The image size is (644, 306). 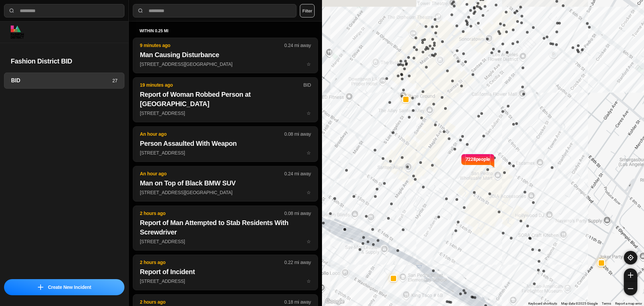 What do you see at coordinates (64, 61) in the screenshot?
I see `h2: Fashion District BID` at bounding box center [64, 61].